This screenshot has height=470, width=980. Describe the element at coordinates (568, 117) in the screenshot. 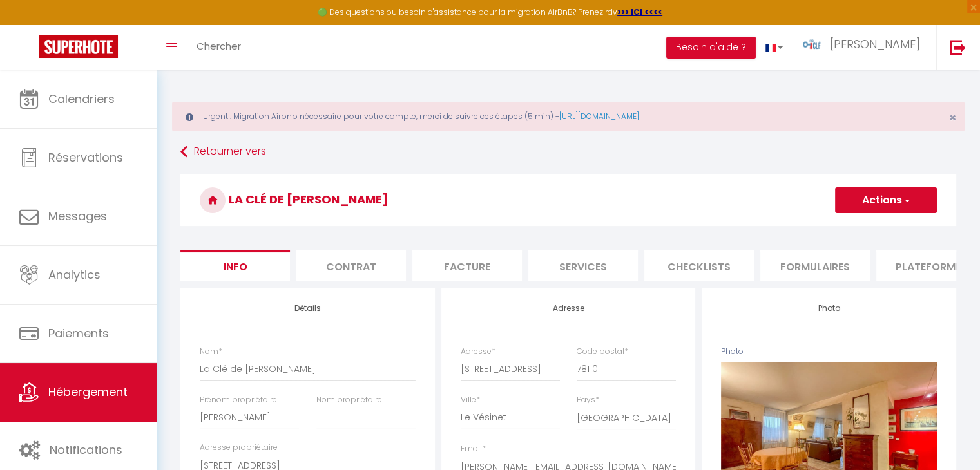

I see `div: Urgent : Migration Airbnb nécessaire pour votre compte, merci de suivre ces étapes (5 min) -` at that location.